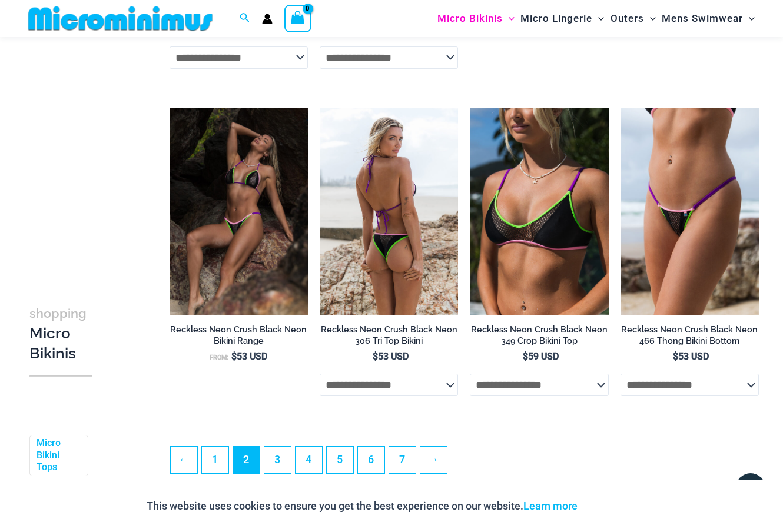  What do you see at coordinates (632, 18) in the screenshot?
I see `a: OutersMenu ToggleMenu Toggle` at bounding box center [632, 18].